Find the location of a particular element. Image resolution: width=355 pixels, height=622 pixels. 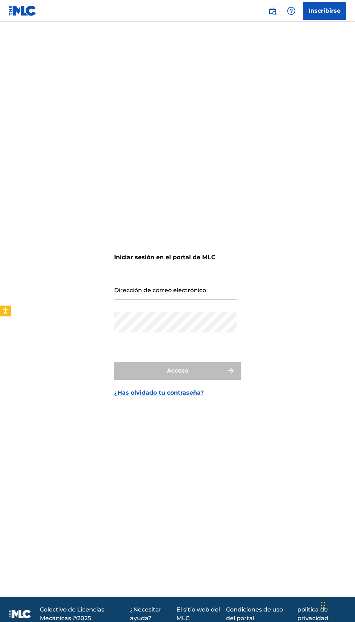

font: Colectivo de Licencias Mecánicas © is located at coordinates (72, 613).